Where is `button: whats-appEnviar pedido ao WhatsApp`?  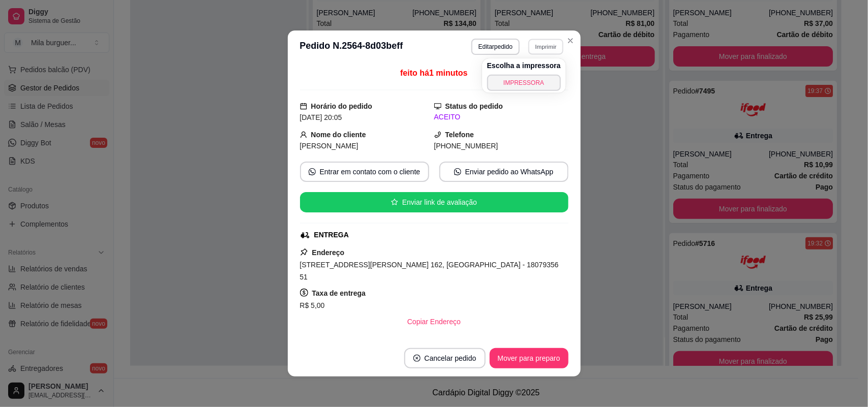
button: whats-appEnviar pedido ao WhatsApp is located at coordinates (504, 172).